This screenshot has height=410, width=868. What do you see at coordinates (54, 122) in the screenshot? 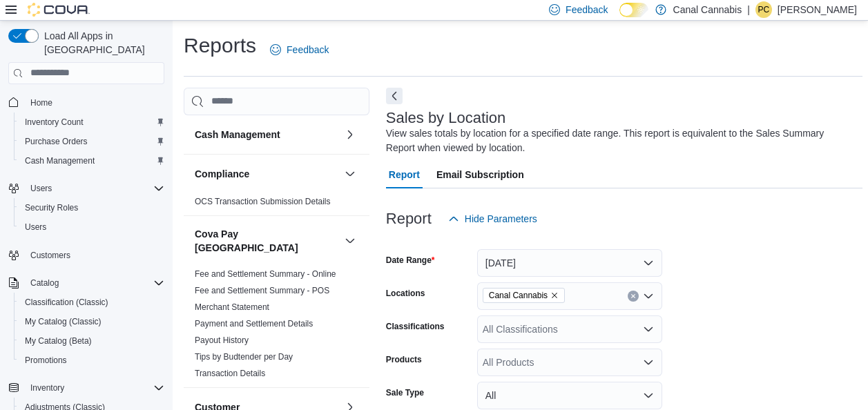
I see `a: Inventory Count` at bounding box center [54, 122].